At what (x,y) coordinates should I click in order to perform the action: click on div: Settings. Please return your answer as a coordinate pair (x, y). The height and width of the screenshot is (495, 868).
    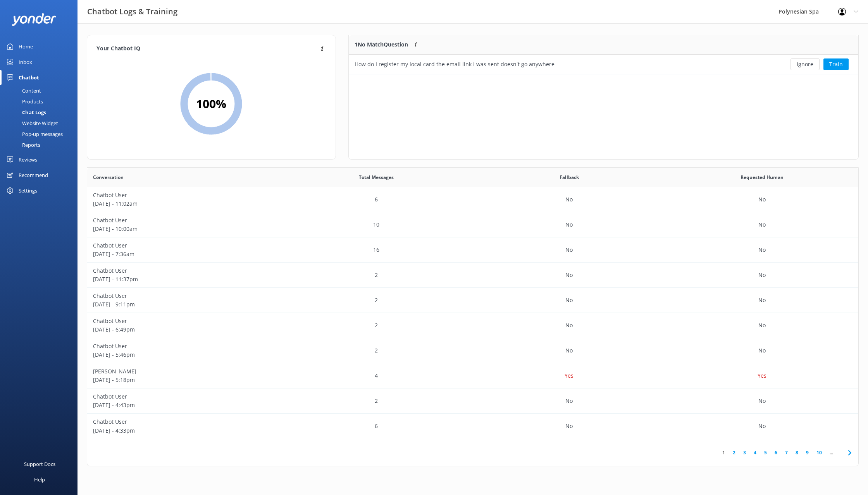
    Looking at the image, I should click on (28, 191).